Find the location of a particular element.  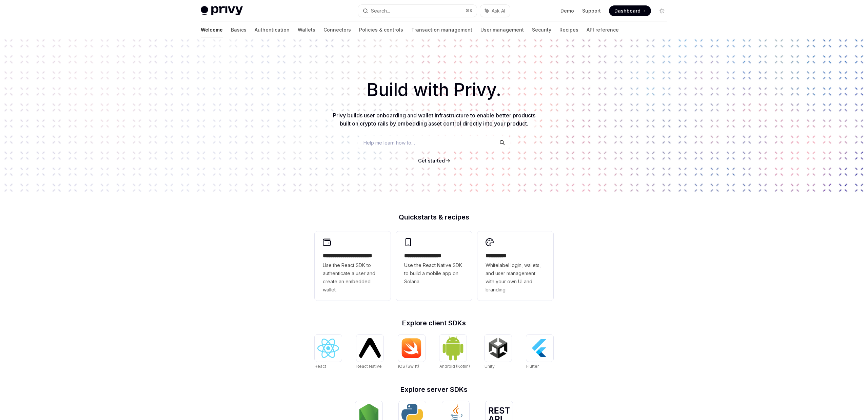

a: Get started is located at coordinates (431, 161).